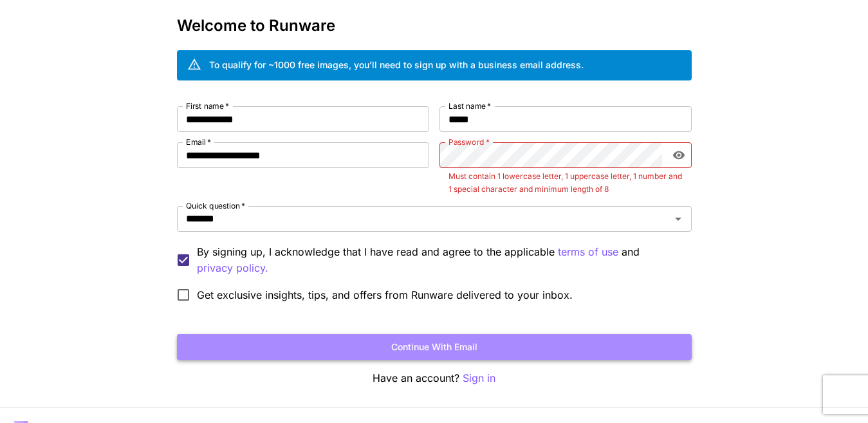 The image size is (868, 423). I want to click on button: Continue with email, so click(434, 347).